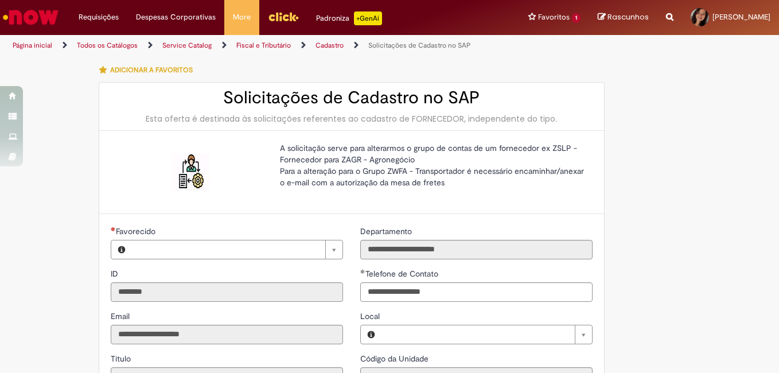 This screenshot has height=373, width=779. I want to click on input: ID, so click(227, 292).